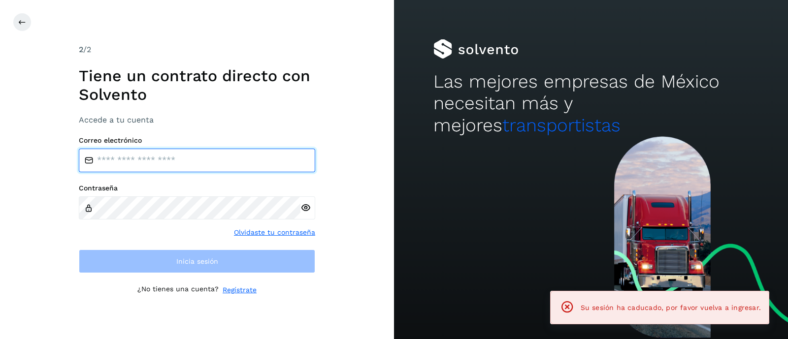  I want to click on span: transportistas, so click(561, 125).